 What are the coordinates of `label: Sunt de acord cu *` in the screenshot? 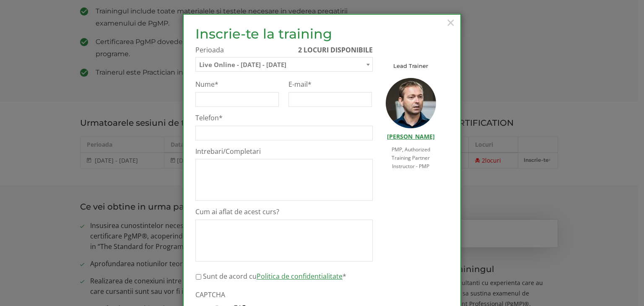 It's located at (275, 276).